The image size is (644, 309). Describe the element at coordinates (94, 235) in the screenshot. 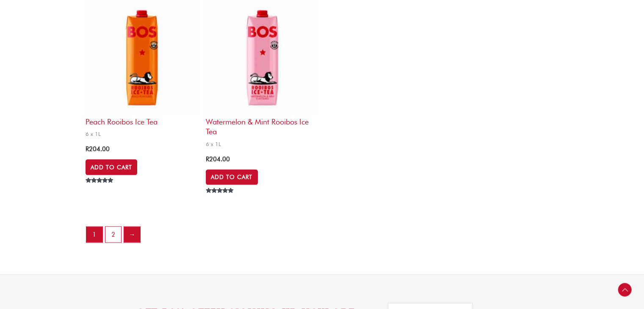

I see `span: Page 1` at that location.